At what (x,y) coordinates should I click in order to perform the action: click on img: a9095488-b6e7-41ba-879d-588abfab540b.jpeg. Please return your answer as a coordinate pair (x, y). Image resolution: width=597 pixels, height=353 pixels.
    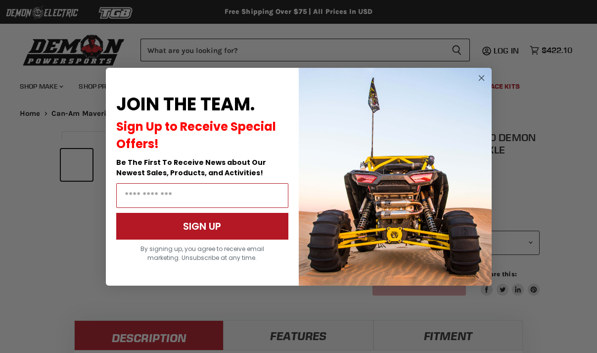
    Looking at the image, I should click on (395, 177).